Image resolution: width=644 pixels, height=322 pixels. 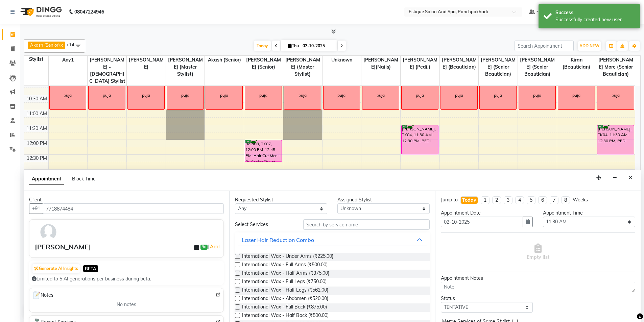 What do you see at coordinates (284, 308) in the screenshot?
I see `span: International Wax - Full Back (₹875.00)` at bounding box center [284, 308].